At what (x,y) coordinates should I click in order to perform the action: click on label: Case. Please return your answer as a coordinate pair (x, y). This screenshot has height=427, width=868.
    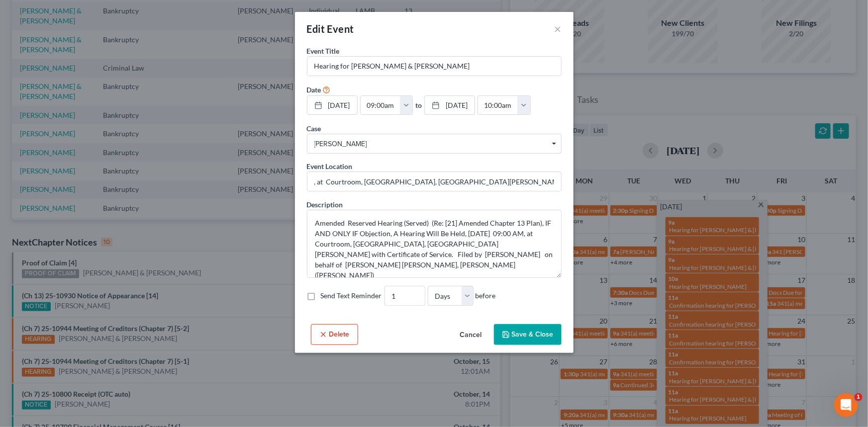
    Looking at the image, I should click on (314, 128).